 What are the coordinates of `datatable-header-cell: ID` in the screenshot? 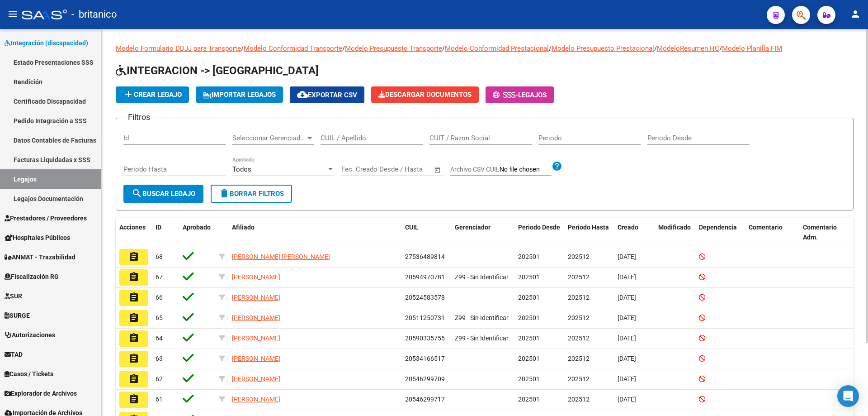 It's located at (165, 232).